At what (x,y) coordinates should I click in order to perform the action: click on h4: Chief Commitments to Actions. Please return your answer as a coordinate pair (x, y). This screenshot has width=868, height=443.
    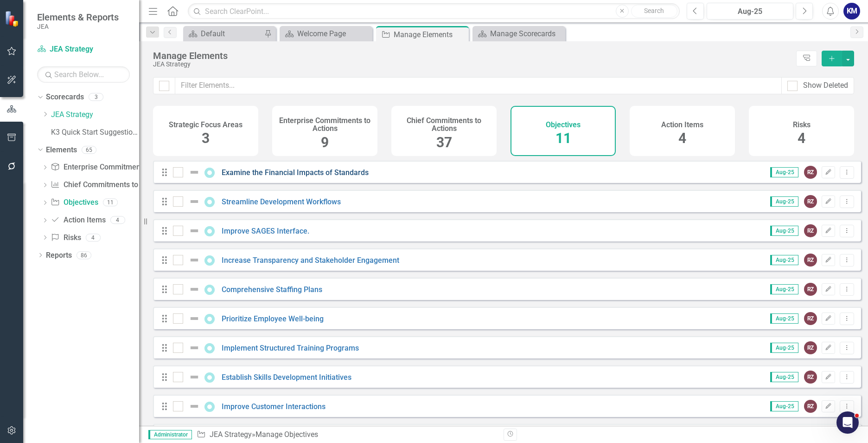
    Looking at the image, I should click on (444, 124).